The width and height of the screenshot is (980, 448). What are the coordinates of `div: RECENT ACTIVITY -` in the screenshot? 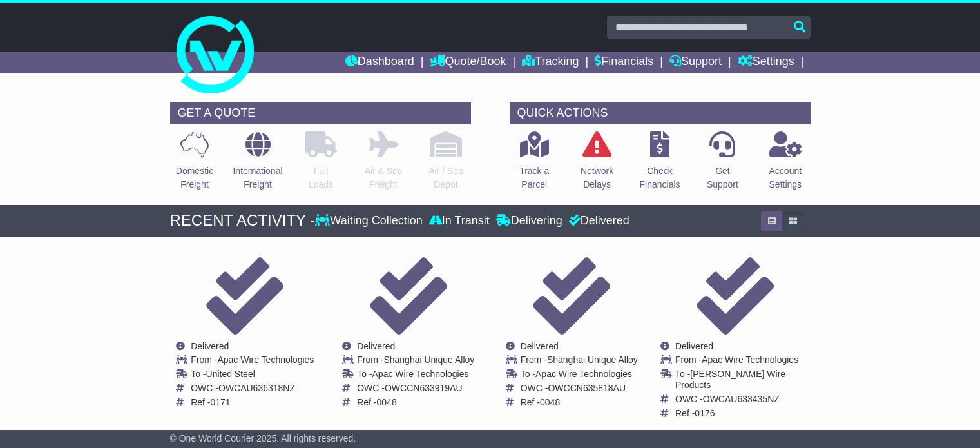 It's located at (243, 221).